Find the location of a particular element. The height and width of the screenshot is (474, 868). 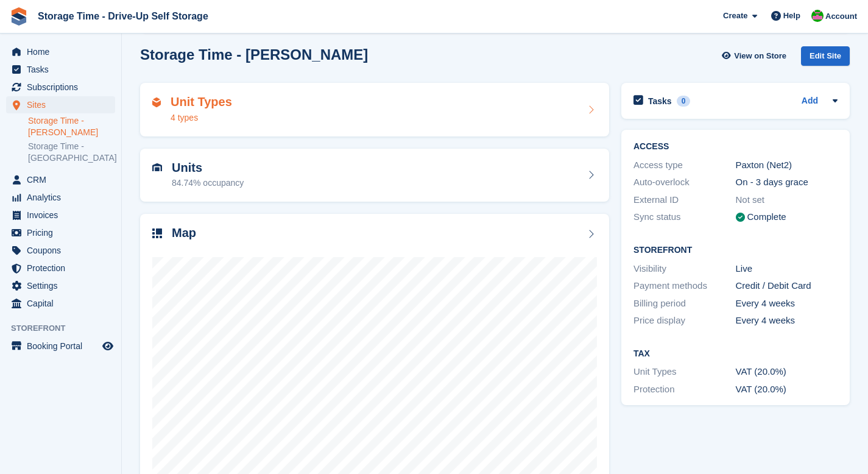

div: Billing period is located at coordinates (685, 304).